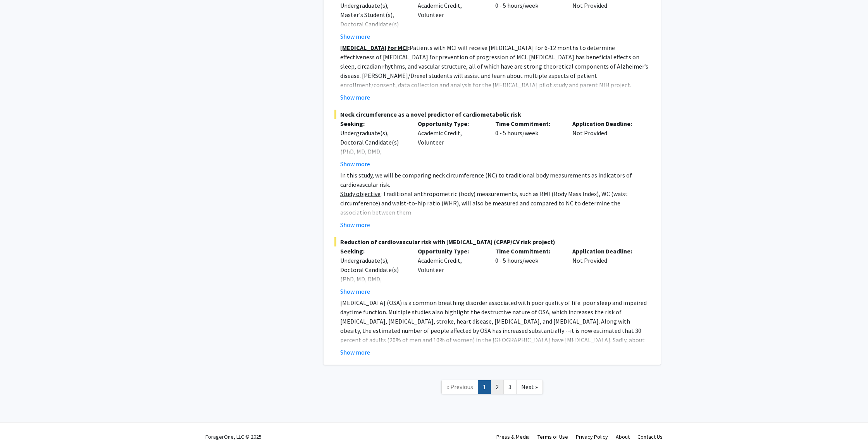 The image size is (868, 441). Describe the element at coordinates (484, 387) in the screenshot. I see `a: 1` at that location.